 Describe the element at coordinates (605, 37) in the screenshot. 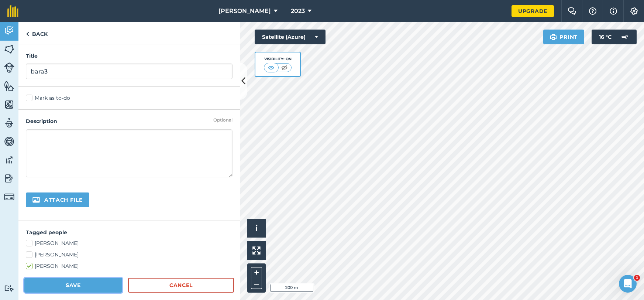

I see `span: 16 ° C` at that location.